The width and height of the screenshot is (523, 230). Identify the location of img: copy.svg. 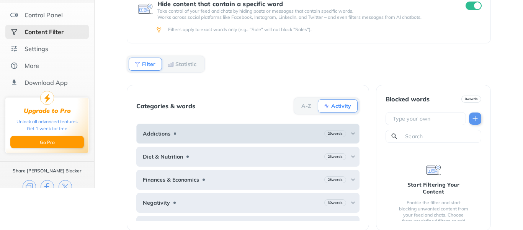
(29, 186).